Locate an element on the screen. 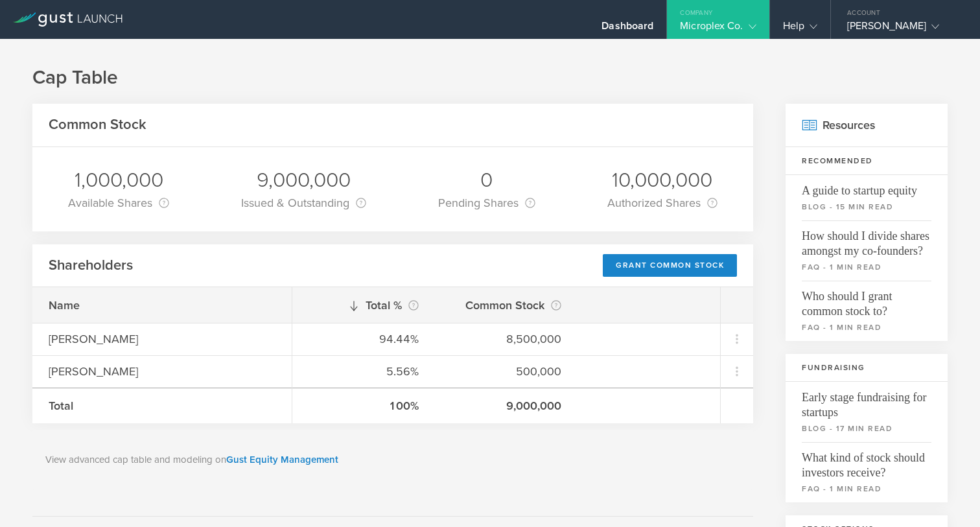 The width and height of the screenshot is (980, 527). span: What kind of stock should investors receive? is located at coordinates (867, 461).